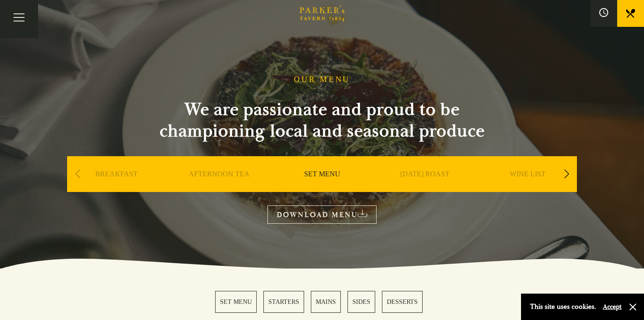 This screenshot has height=320, width=644. What do you see at coordinates (325, 302) in the screenshot?
I see `a: 3 / 5` at bounding box center [325, 302].